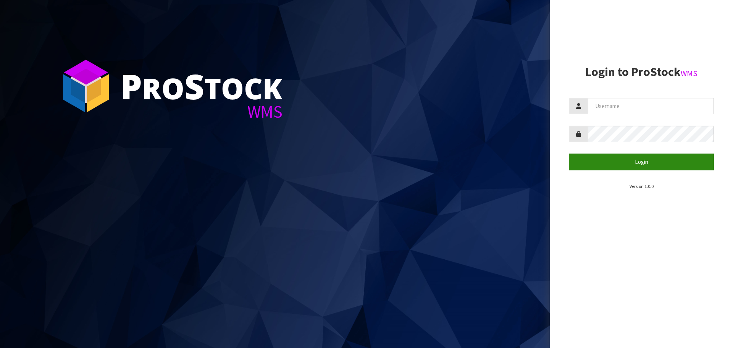 The image size is (733, 348). What do you see at coordinates (641, 186) in the screenshot?
I see `small: Version 1.0.0` at bounding box center [641, 186].